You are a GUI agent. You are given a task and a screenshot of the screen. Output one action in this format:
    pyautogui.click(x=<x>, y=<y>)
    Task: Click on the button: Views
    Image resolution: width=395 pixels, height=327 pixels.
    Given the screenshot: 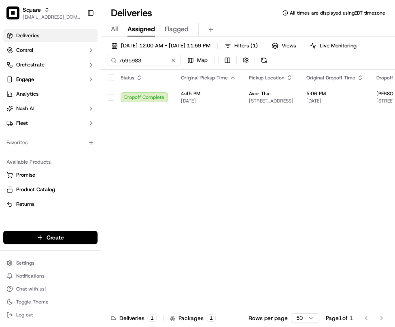 What is the action you would take?
    pyautogui.click(x=284, y=46)
    